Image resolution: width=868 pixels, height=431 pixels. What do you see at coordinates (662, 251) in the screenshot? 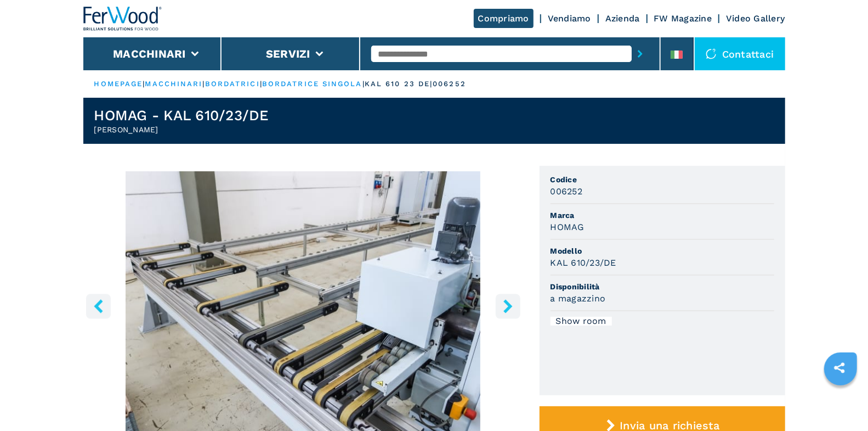
I see `span: Modello` at bounding box center [662, 251].